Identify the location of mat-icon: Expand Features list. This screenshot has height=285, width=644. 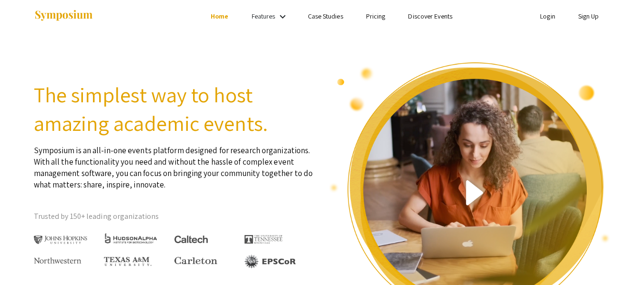
(283, 16).